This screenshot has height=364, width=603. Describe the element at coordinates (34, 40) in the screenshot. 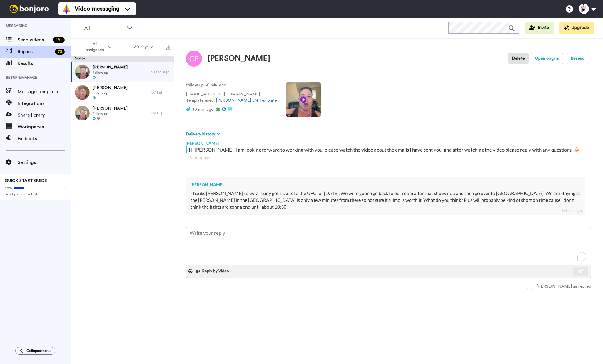

I see `span: Send videos` at that location.